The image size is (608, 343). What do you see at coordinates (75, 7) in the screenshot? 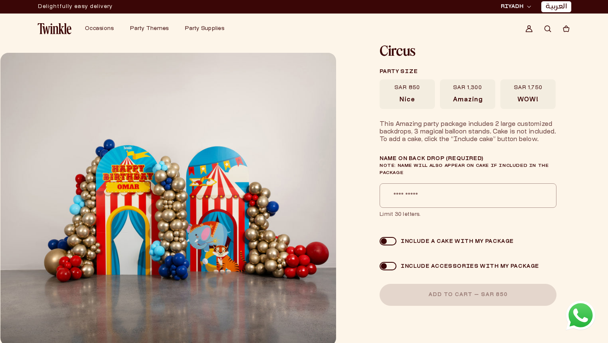
I see `p: Delightfully easy delivery` at bounding box center [75, 7].